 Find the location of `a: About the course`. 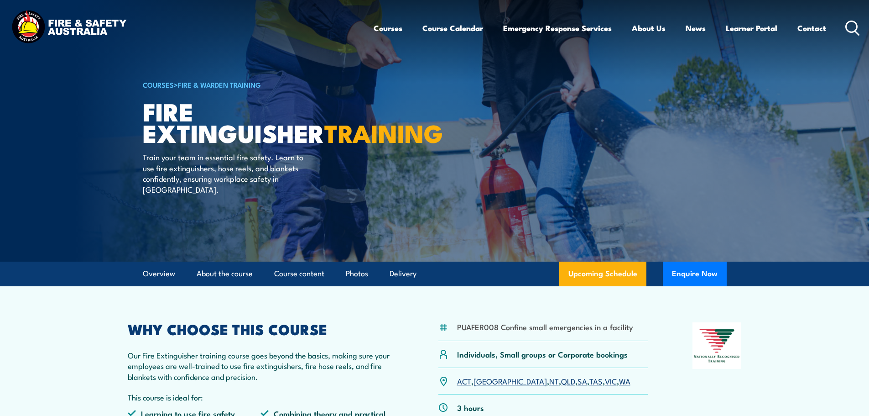

a: About the course is located at coordinates (224, 273).